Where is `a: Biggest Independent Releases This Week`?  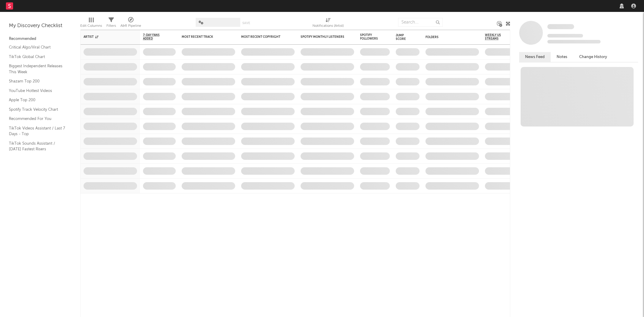 a: Biggest Independent Releases This Week is located at coordinates (37, 69).